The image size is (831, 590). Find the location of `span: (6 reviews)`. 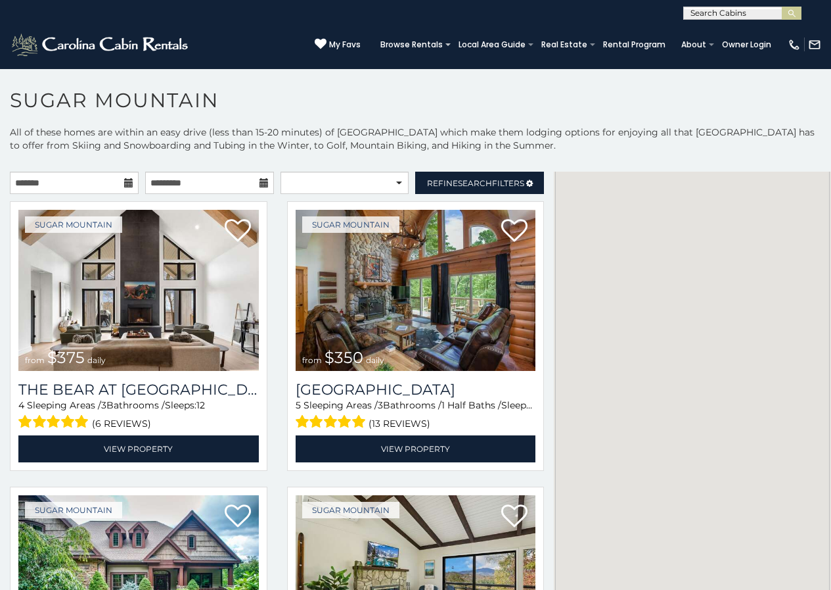

span: (6 reviews) is located at coordinates (122, 423).